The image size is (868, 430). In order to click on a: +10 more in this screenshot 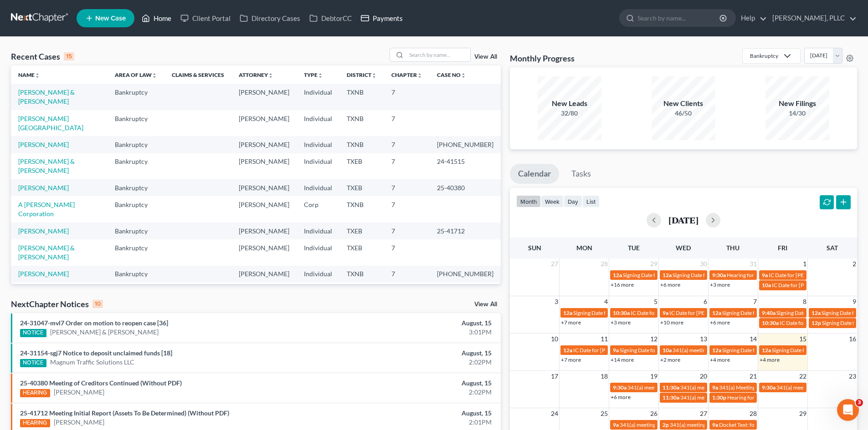, I will do `click(671, 322)`.